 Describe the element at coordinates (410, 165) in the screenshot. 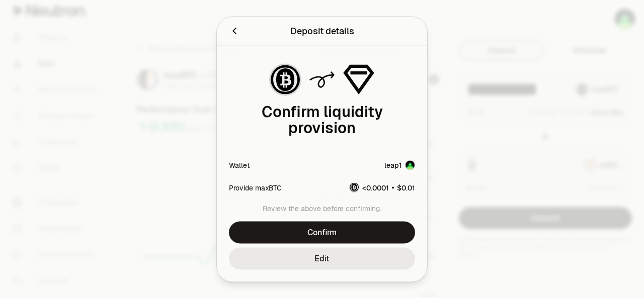

I see `img: Account Image` at that location.